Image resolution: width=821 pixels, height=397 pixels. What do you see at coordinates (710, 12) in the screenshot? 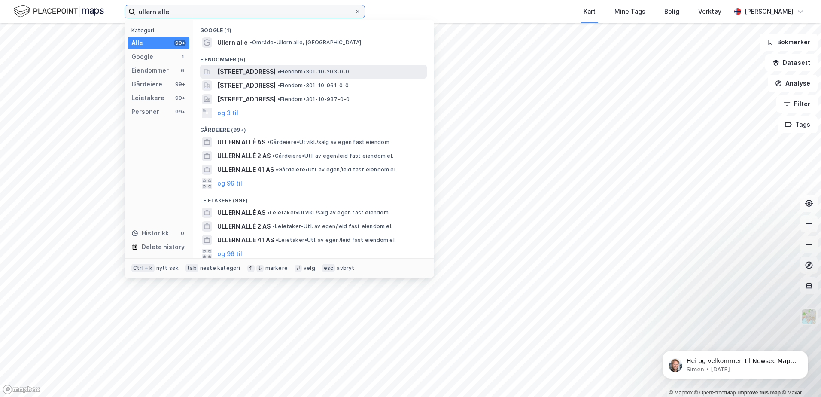
I see `div: Verktøy` at bounding box center [710, 12].